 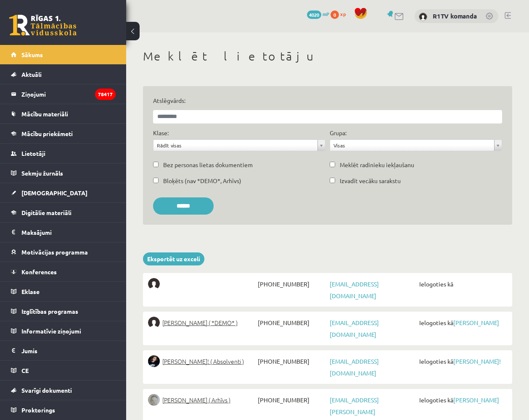 What do you see at coordinates (327, 100) in the screenshot?
I see `label: Atslēgvārds:` at bounding box center [327, 100].